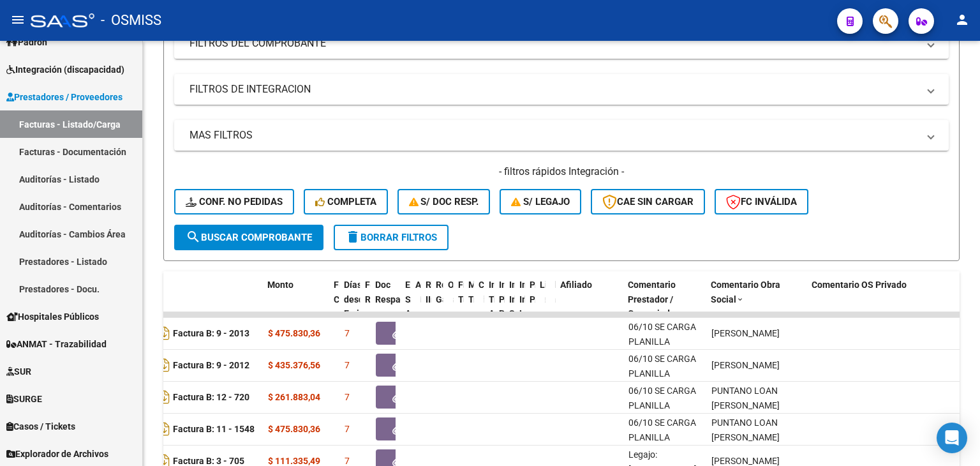 This screenshot has width=980, height=466. I want to click on span: Casos / Tickets, so click(40, 426).